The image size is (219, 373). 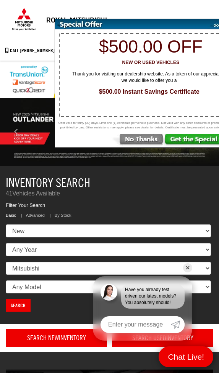 I want to click on p: Filter Your Search, so click(x=109, y=206).